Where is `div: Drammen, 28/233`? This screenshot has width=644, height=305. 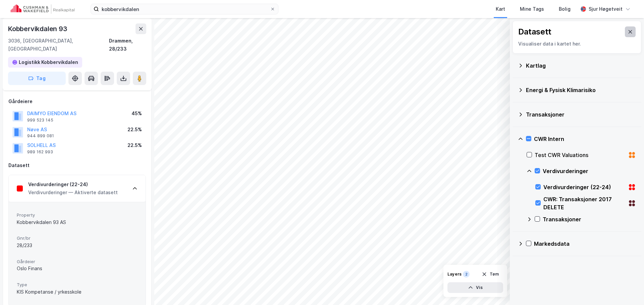
div: Drammen, 28/233 is located at coordinates (127, 45).